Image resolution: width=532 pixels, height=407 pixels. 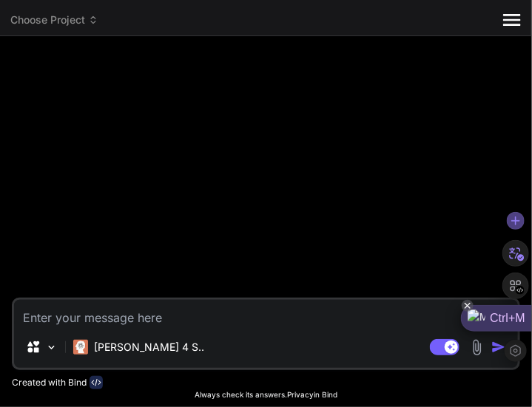 What do you see at coordinates (51, 347) in the screenshot?
I see `img: Pick Models` at bounding box center [51, 347].